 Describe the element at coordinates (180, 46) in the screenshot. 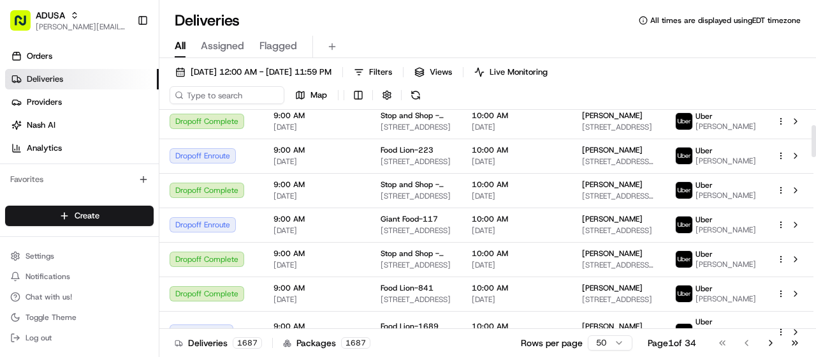

I see `span: All` at that location.